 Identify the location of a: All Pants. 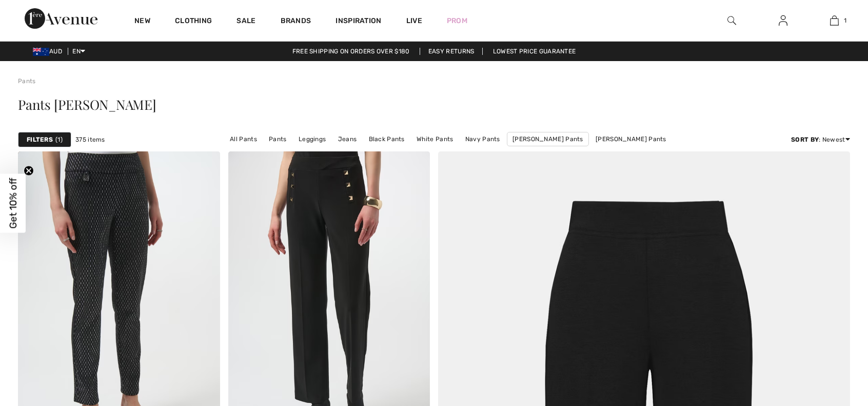
(243, 139).